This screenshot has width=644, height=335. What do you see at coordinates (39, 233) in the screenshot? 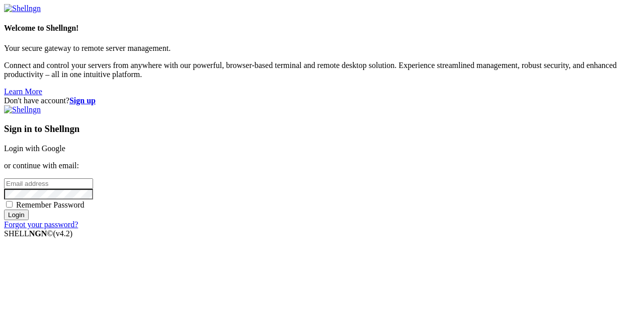
I see `b: NGN` at bounding box center [39, 233].